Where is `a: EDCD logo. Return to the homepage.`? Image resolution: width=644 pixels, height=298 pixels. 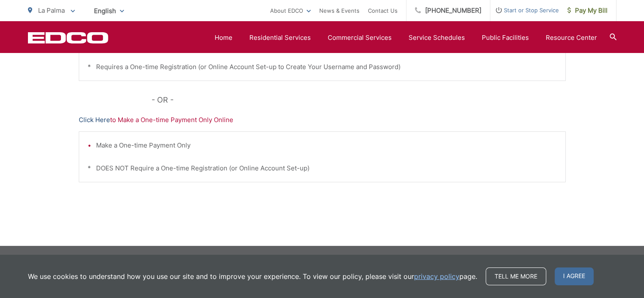 a: EDCD logo. Return to the homepage. is located at coordinates (68, 38).